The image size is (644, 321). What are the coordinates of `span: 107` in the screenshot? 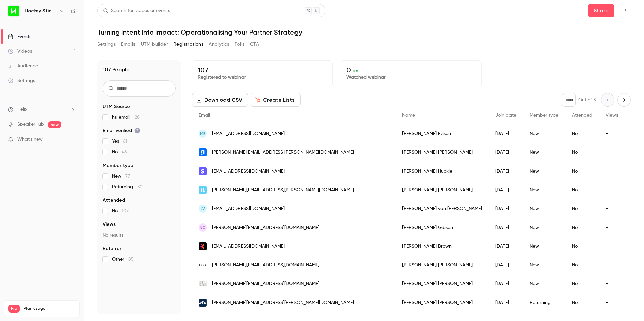 It's located at (125, 211).